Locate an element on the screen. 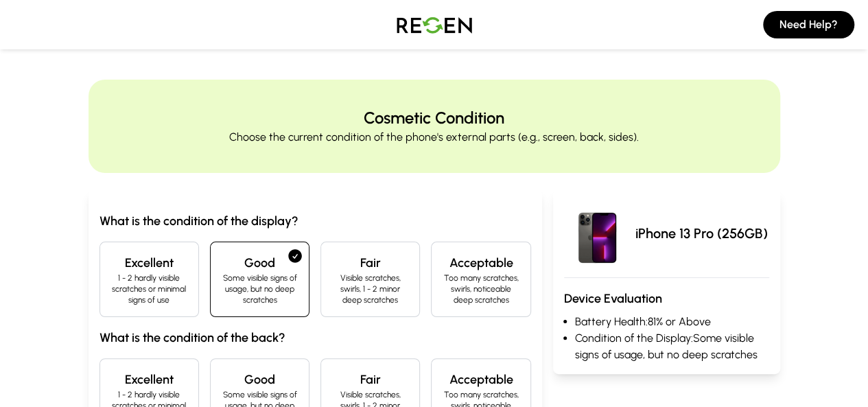 The width and height of the screenshot is (868, 407). img: Logo is located at coordinates (434, 25).